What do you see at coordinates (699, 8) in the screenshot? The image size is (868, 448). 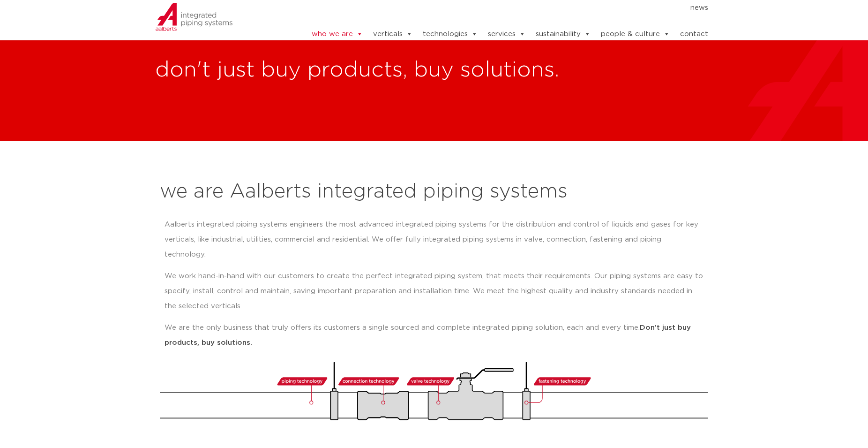 I see `a: news` at bounding box center [699, 8].